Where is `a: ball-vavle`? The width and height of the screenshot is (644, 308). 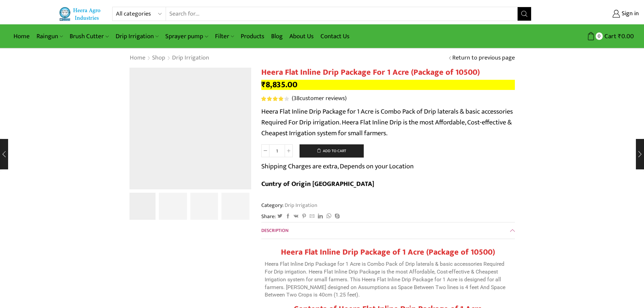
a: ball-vavle is located at coordinates (236, 207).